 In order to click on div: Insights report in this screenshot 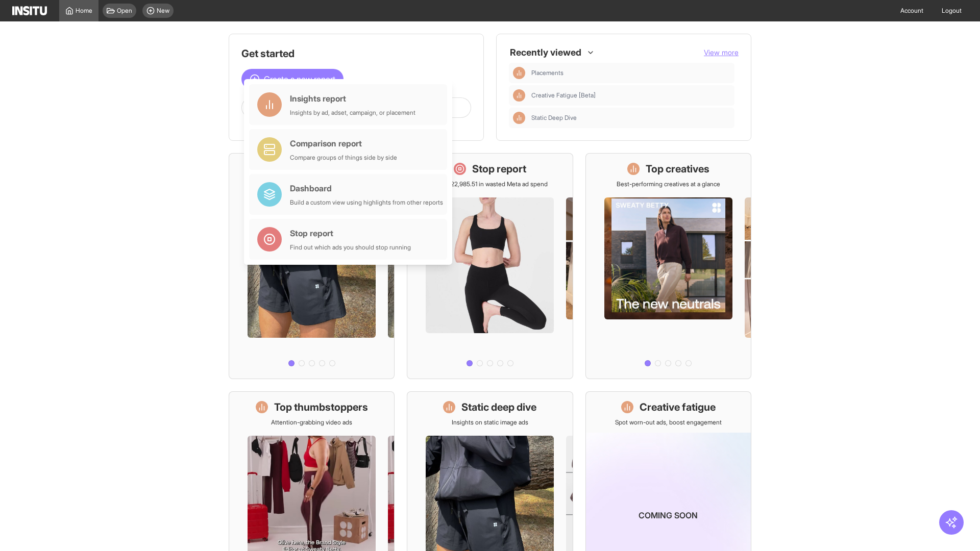, I will do `click(353, 98)`.